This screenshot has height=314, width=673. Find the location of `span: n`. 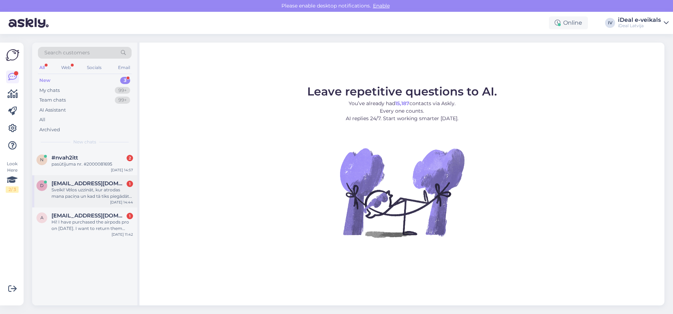

span: n is located at coordinates (42, 160).